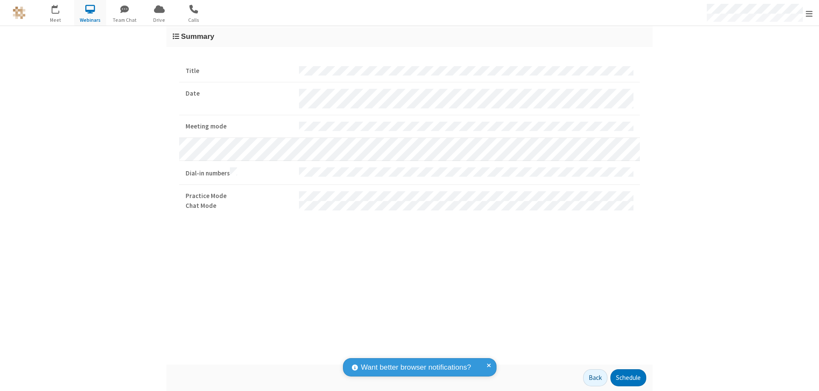  What do you see at coordinates (159, 20) in the screenshot?
I see `span: Drive` at bounding box center [159, 20].